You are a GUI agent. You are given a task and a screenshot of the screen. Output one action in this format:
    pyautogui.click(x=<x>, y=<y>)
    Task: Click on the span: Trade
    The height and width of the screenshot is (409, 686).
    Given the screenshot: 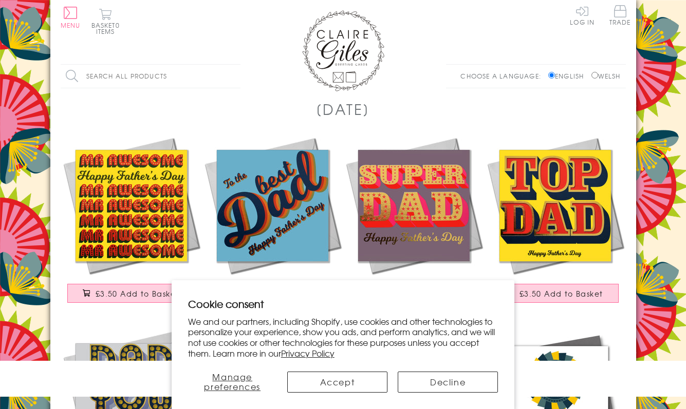 What is the action you would take?
    pyautogui.click(x=620, y=15)
    